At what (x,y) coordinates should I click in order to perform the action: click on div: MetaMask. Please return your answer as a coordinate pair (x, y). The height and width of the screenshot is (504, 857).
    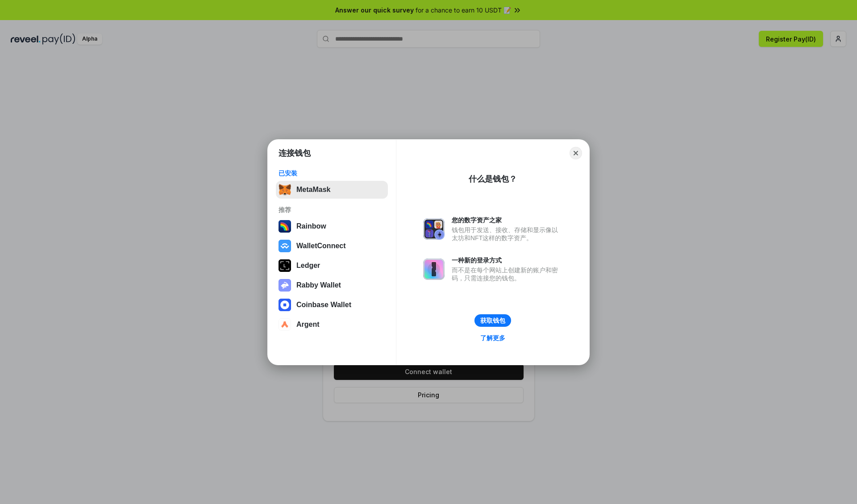
    Looking at the image, I should click on (313, 190).